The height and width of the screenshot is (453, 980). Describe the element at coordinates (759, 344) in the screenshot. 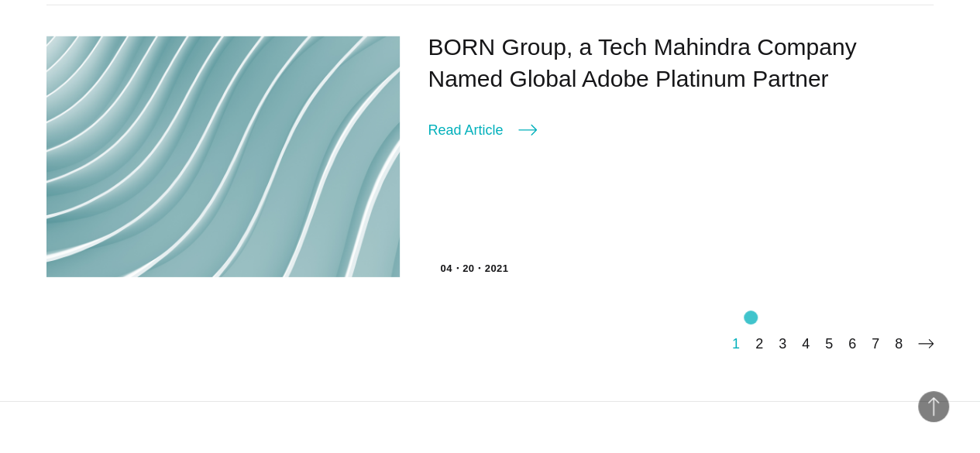

I see `a: 2` at that location.